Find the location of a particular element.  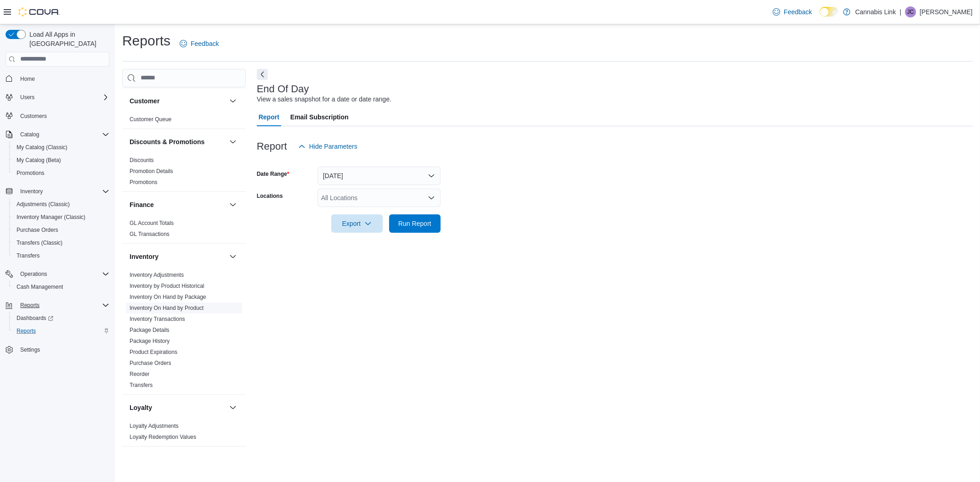

a: Inventory by Product Historical is located at coordinates (167, 286).